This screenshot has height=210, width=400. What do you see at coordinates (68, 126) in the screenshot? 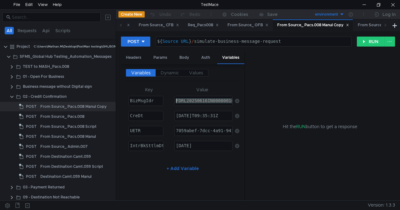
I see `div: From Source_ Pacs.008 Script` at bounding box center [68, 126].